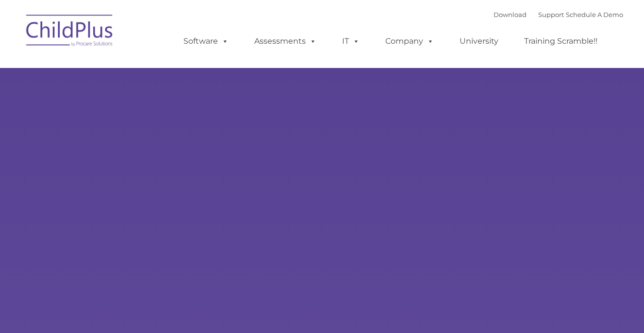 The image size is (644, 333). I want to click on a: IT, so click(351, 41).